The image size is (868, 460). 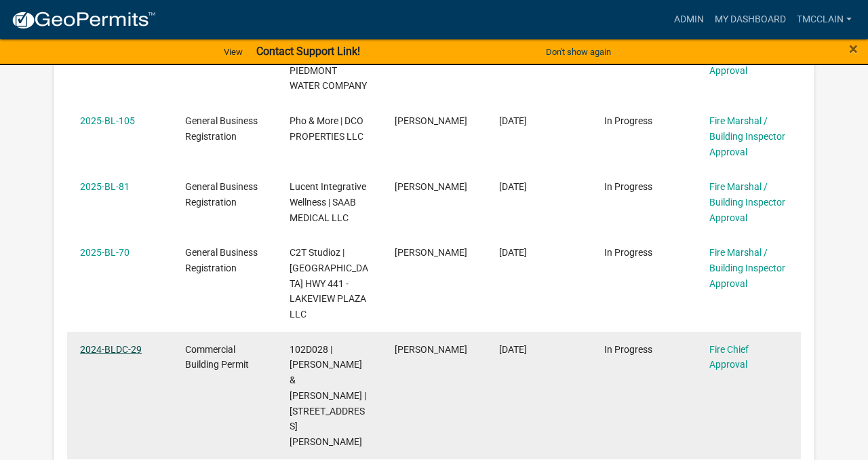 What do you see at coordinates (105, 187) in the screenshot?
I see `a: 2025-BL-81` at bounding box center [105, 187].